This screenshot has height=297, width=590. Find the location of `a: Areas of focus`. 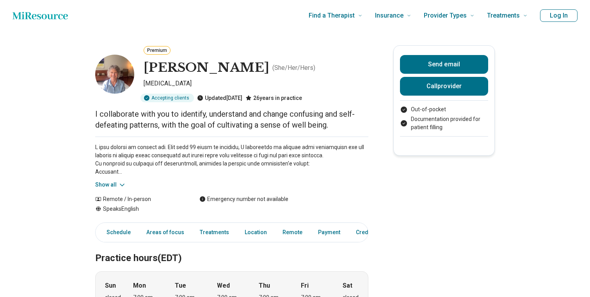

a: Areas of focus is located at coordinates (165, 232).